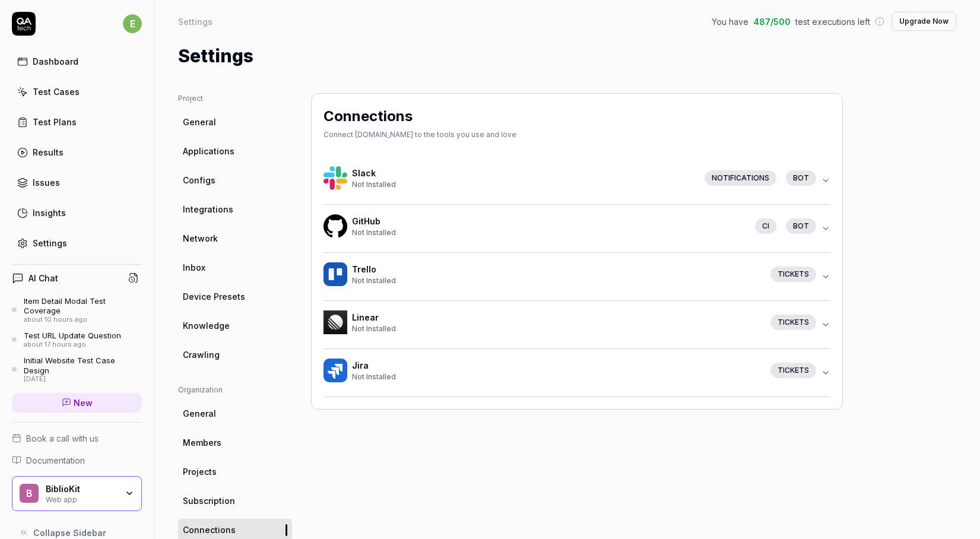  I want to click on a: Network, so click(235, 238).